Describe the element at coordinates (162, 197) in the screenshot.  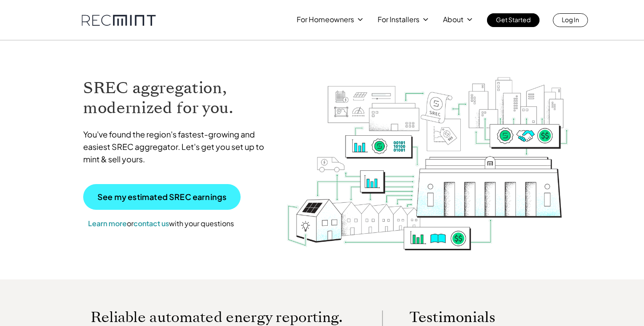
I see `a: See my estimated SREC earnings` at that location.